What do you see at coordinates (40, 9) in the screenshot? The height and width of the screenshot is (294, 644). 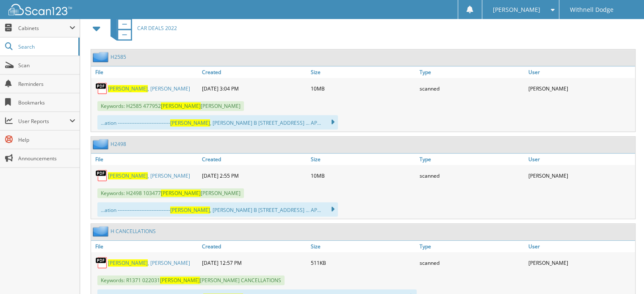 I see `img: scan123-logo-white.svg` at bounding box center [40, 9].